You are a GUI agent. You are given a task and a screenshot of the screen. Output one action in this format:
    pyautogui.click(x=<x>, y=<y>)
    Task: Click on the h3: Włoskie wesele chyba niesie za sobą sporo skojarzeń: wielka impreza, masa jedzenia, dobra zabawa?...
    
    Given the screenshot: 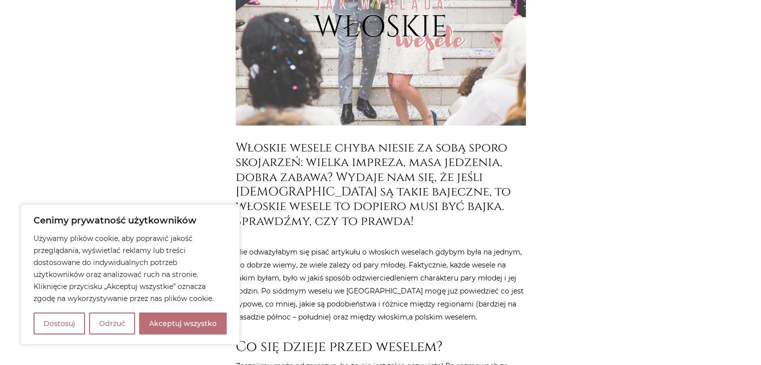 What is the action you would take?
    pyautogui.click(x=381, y=185)
    